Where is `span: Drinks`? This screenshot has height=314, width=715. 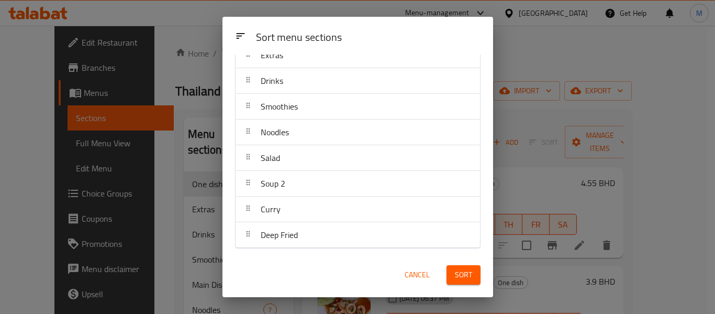
span: Drinks is located at coordinates (272, 81).